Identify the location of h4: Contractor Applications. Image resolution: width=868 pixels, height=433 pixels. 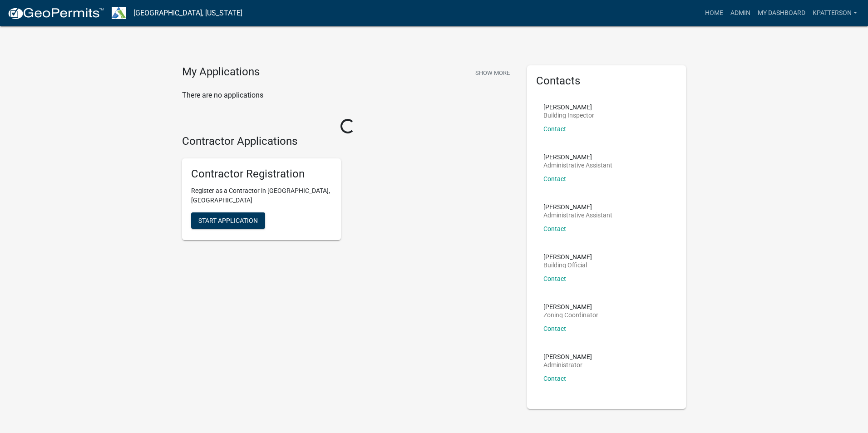
(348, 141).